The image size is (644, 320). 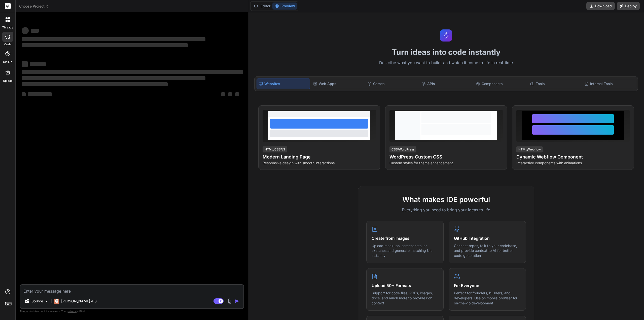 I want to click on h4: Dynamic Webflow Component, so click(x=573, y=157).